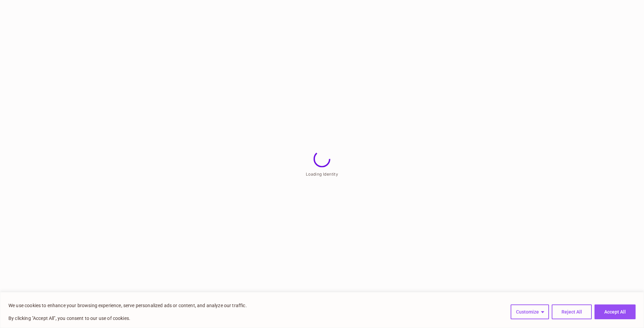 This screenshot has height=328, width=644. Describe the element at coordinates (322, 174) in the screenshot. I see `span: Loading Identity` at that location.